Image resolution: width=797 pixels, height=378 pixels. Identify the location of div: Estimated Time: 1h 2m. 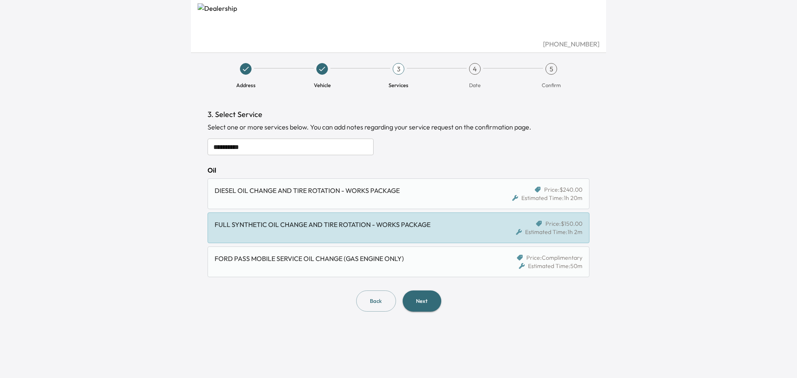
(549, 232).